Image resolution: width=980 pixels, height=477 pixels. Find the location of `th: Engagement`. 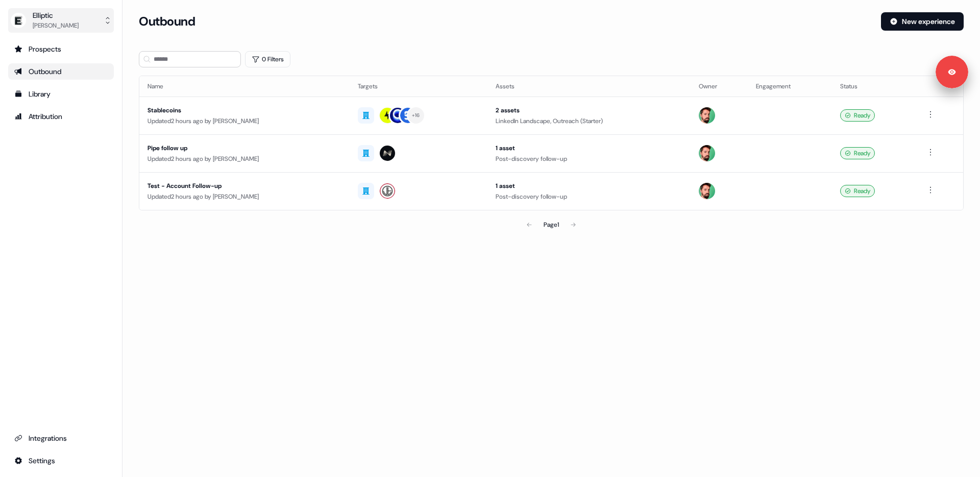

th: Engagement is located at coordinates (790, 87).